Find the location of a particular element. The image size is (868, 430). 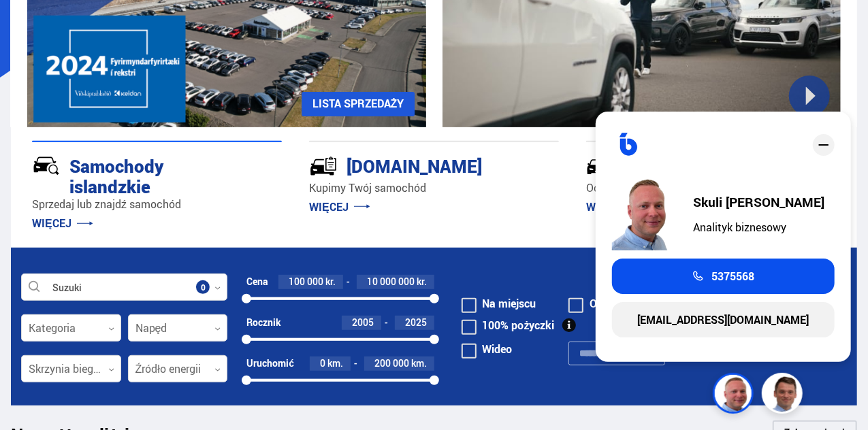

font: Sprzedaj lub znajdź samochód is located at coordinates (106, 205).